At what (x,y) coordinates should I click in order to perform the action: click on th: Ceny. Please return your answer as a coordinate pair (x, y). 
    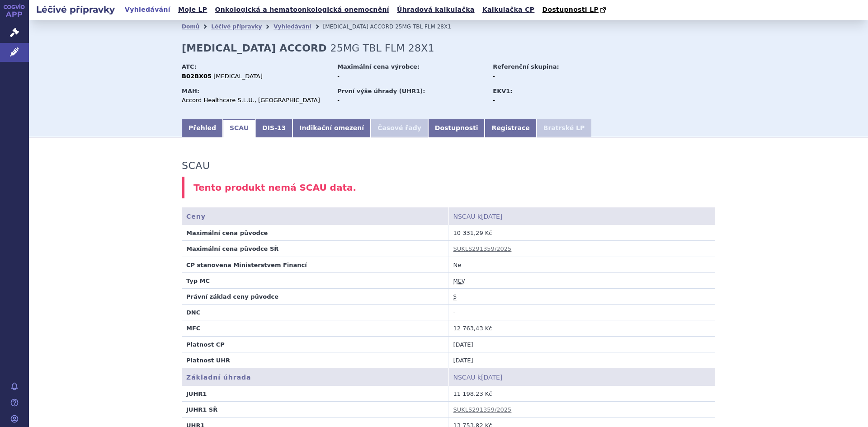
    Looking at the image, I should click on (315, 216).